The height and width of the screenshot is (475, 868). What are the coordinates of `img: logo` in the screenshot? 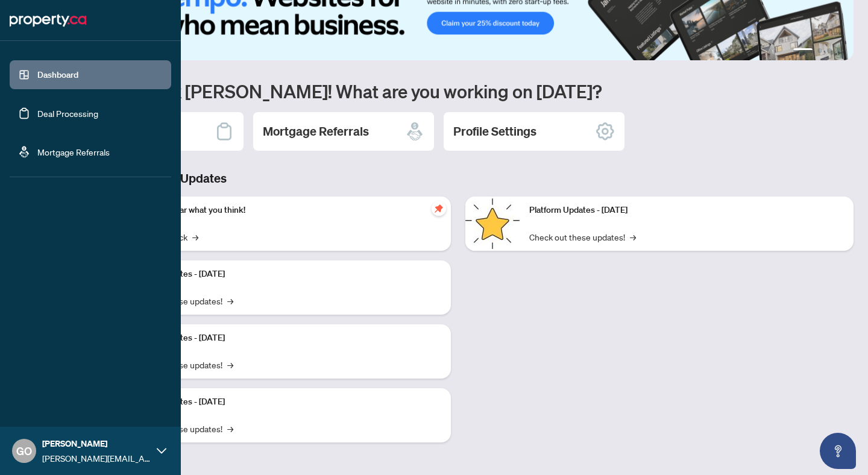 It's located at (48, 20).